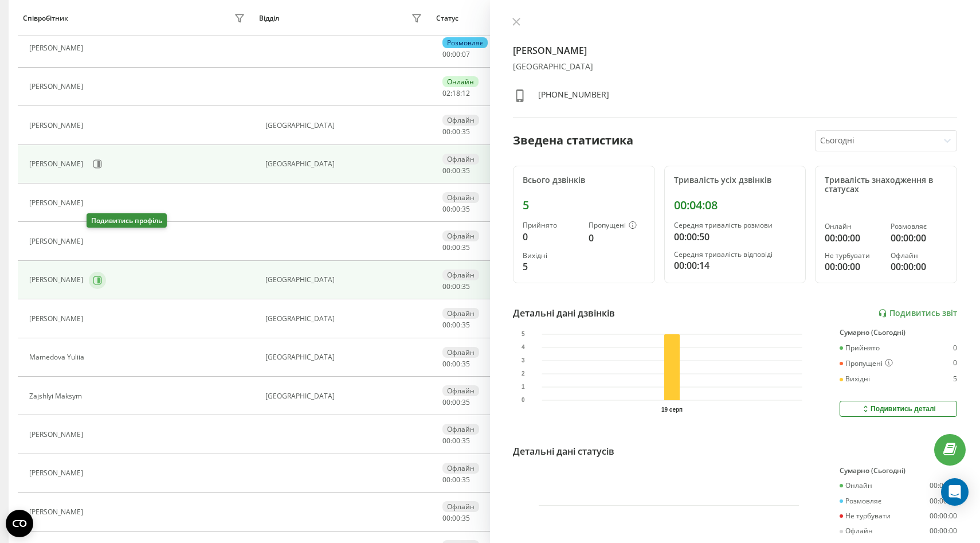 The height and width of the screenshot is (543, 980). I want to click on div: Тривалість знаходження в статусах, so click(886, 185).